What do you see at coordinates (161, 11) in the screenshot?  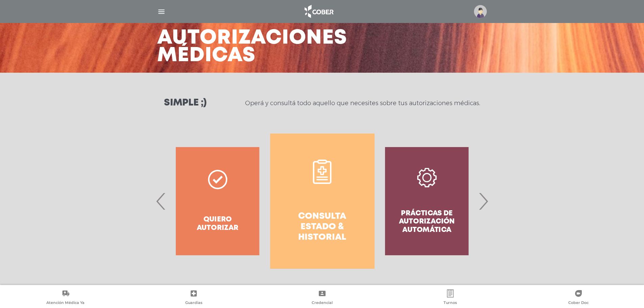 I see `img: Cober_menu-lines-white.svg` at bounding box center [161, 11].